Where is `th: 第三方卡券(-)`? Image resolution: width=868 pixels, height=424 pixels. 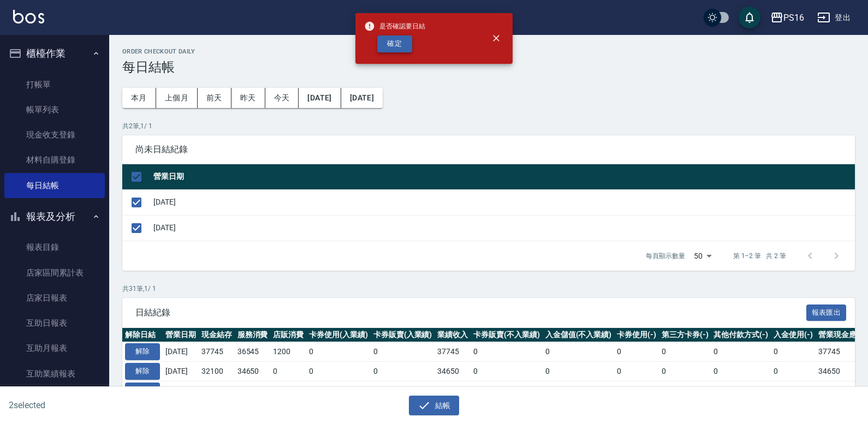
th: 第三方卡券(-) is located at coordinates (685, 335).